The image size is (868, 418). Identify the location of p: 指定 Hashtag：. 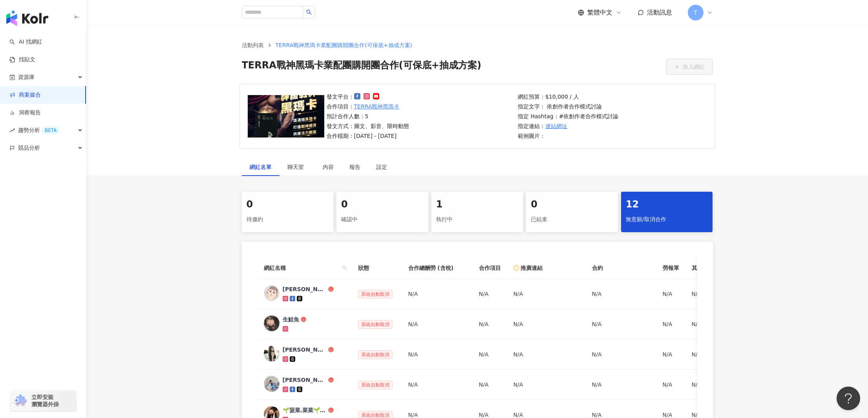
(568, 116).